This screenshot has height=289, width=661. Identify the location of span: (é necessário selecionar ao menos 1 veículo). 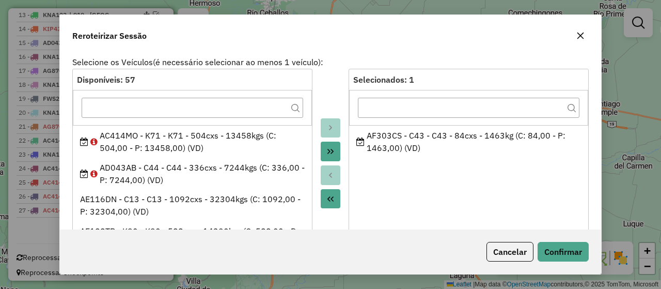
(236, 62).